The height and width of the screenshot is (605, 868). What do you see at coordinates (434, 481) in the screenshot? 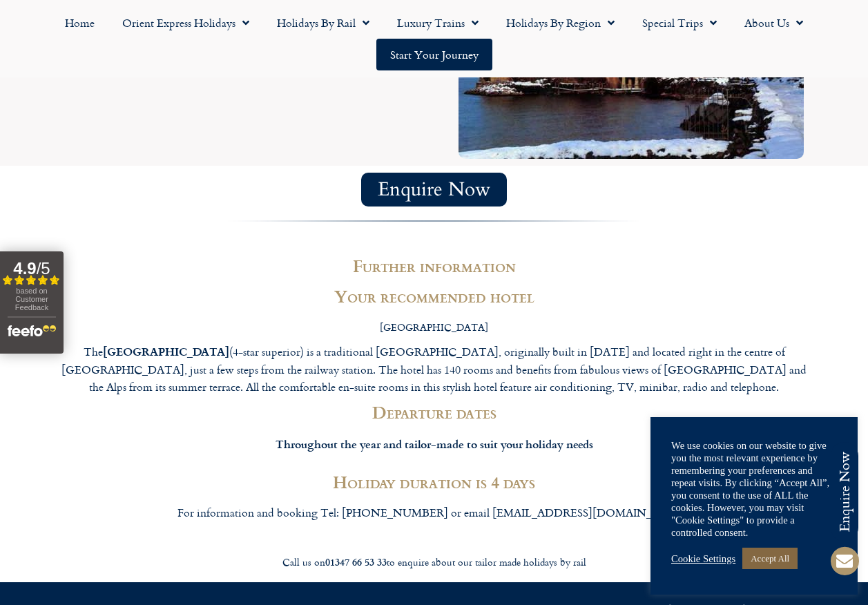
I see `h2: Holiday duration is 4 days` at bounding box center [434, 481].